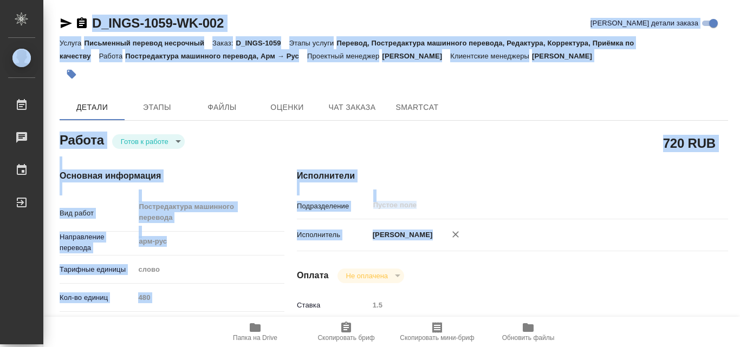 The height and width of the screenshot is (347, 740). What do you see at coordinates (346, 332) in the screenshot?
I see `button: Скопировать бриф` at bounding box center [346, 332].